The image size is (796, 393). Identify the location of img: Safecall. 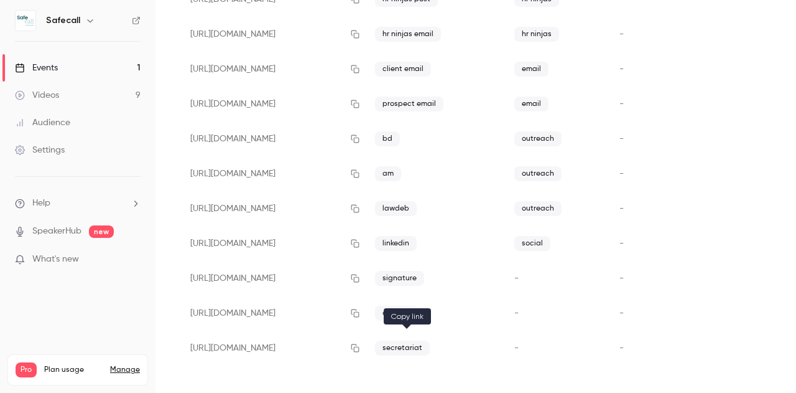
(26, 21).